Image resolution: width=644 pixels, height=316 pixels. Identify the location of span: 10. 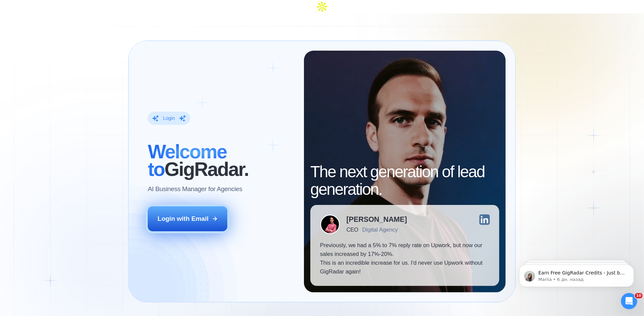
(639, 296).